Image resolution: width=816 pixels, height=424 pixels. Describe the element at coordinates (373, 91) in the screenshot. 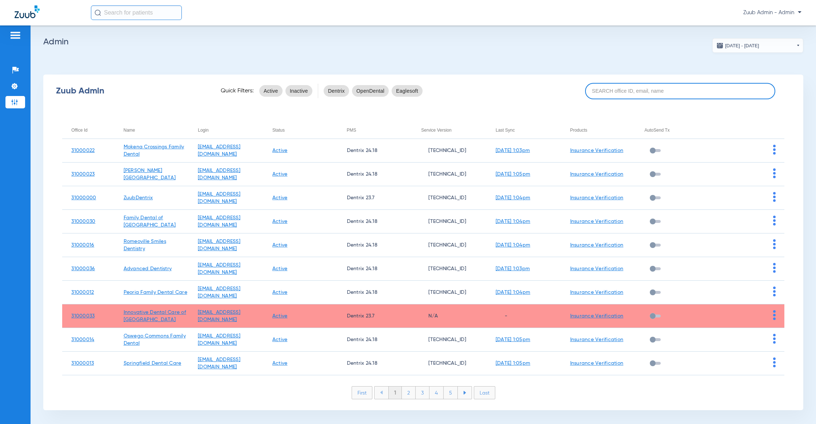

I see `mat-chip-listbox: pms-filters` at that location.